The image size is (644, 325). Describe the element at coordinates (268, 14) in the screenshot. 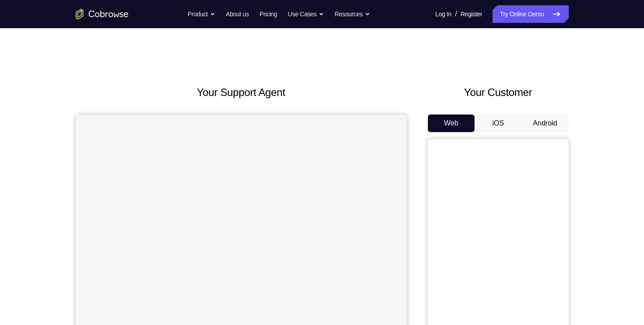

I see `a: Pricing` at that location.